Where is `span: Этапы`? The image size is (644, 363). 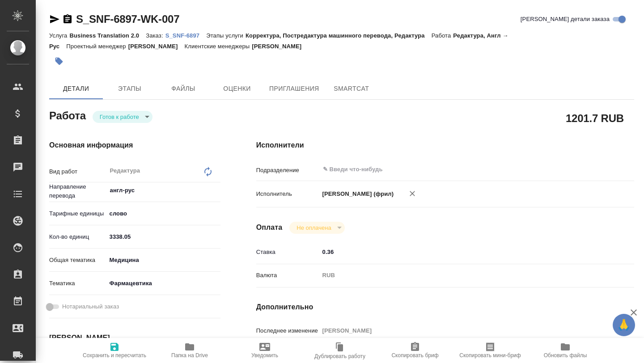 span: Этапы is located at coordinates (129, 89).